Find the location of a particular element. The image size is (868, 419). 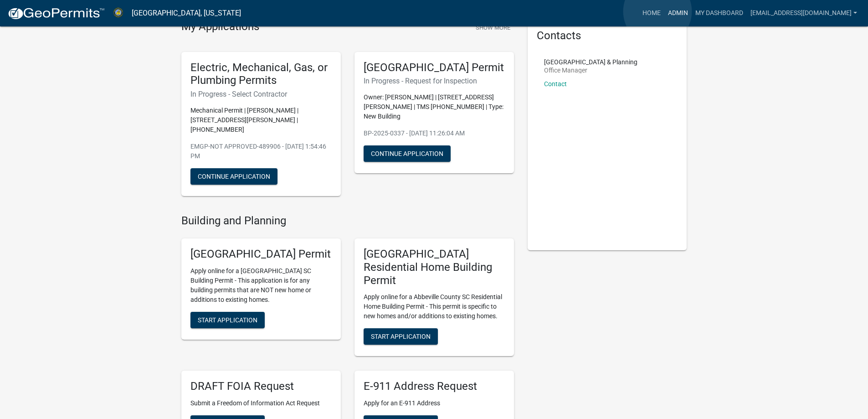

h6: In Progress - Request for Inspection is located at coordinates (434, 81).